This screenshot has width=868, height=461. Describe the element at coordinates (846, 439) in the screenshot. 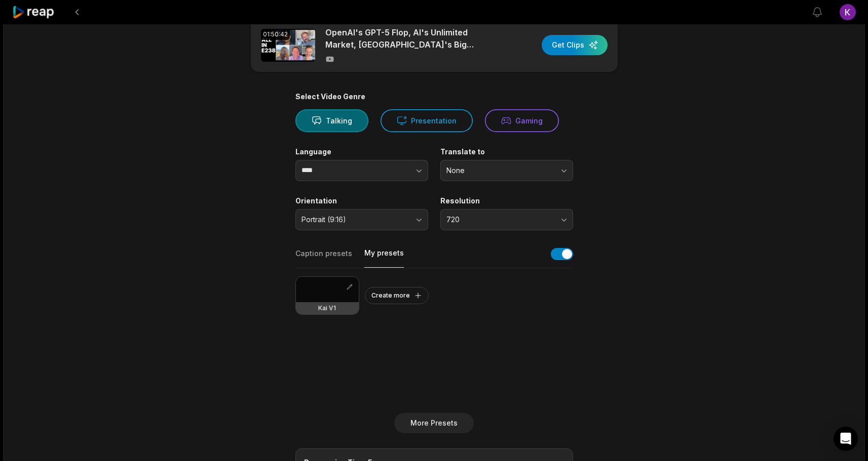

I see `div: Open Intercom Messenger` at that location.